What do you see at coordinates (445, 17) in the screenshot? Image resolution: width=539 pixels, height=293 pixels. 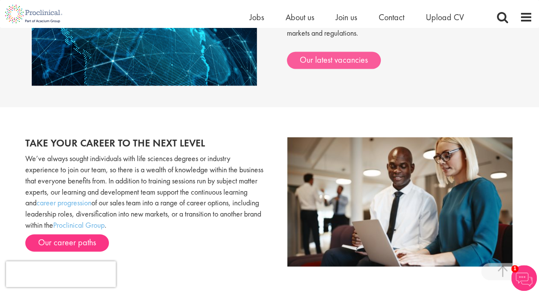 I see `span: Upload CV` at bounding box center [445, 17].